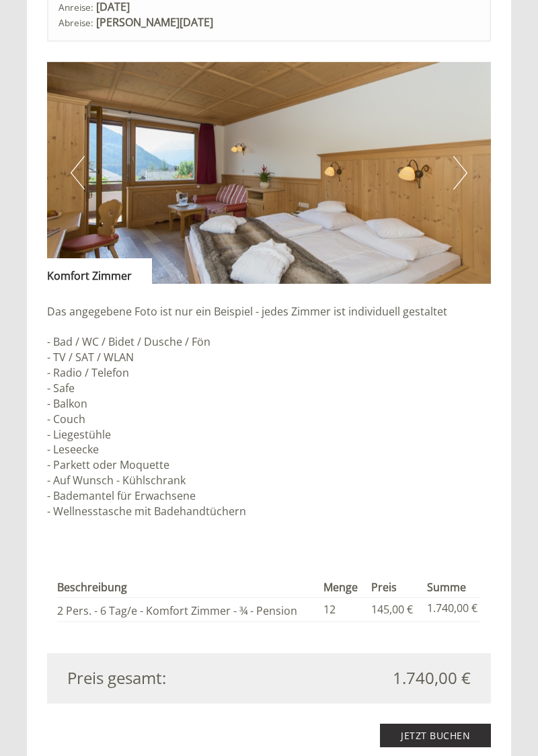 The height and width of the screenshot is (756, 538). I want to click on small: Anreise:, so click(76, 6).